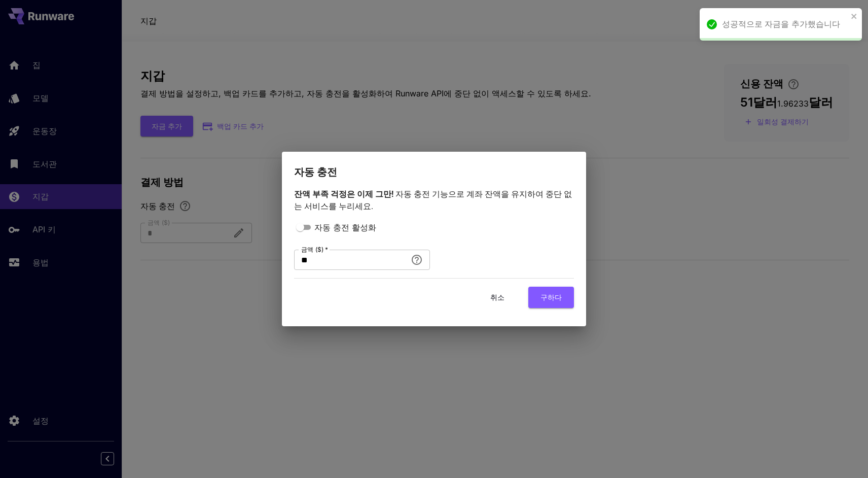 The image size is (868, 478). Describe the element at coordinates (312, 249) in the screenshot. I see `font: 금액 ($)` at that location.